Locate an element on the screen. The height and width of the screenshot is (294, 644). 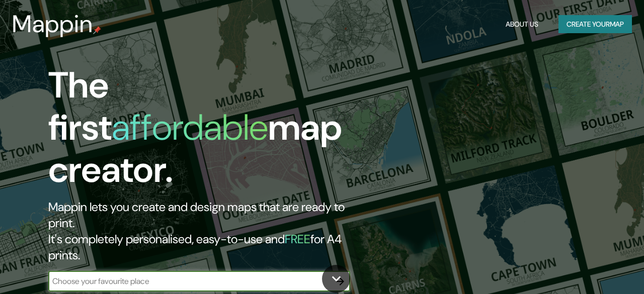
button: About Us is located at coordinates (522, 24).